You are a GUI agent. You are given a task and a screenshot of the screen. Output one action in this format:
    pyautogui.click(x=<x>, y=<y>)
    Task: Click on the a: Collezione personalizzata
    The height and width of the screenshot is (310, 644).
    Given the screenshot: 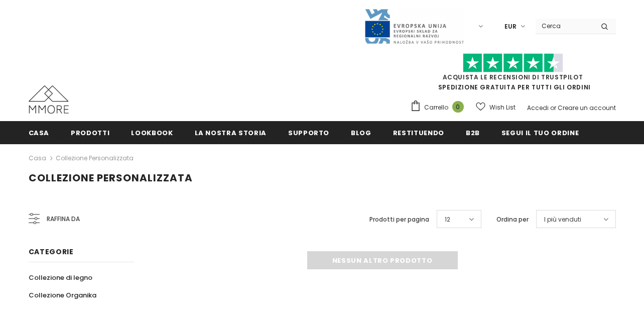 What is the action you would take?
    pyautogui.click(x=95, y=157)
    